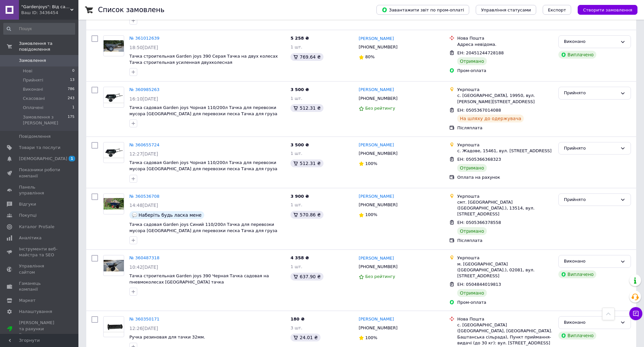 This screenshot has width=644, height=347. Describe the element at coordinates (506, 10) in the screenshot. I see `span: Управління статусами` at that location.